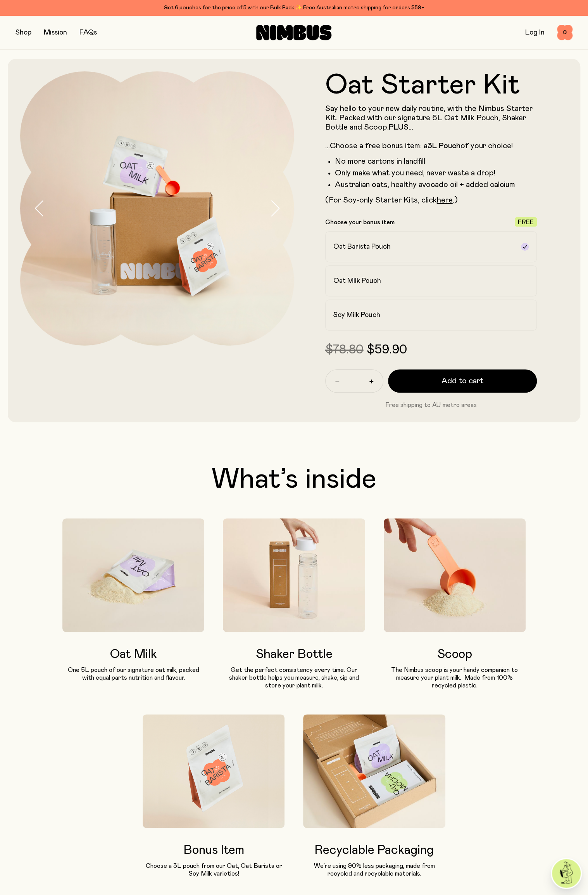 The image size is (588, 895). What do you see at coordinates (387, 350) in the screenshot?
I see `span: $59.90` at bounding box center [387, 350].